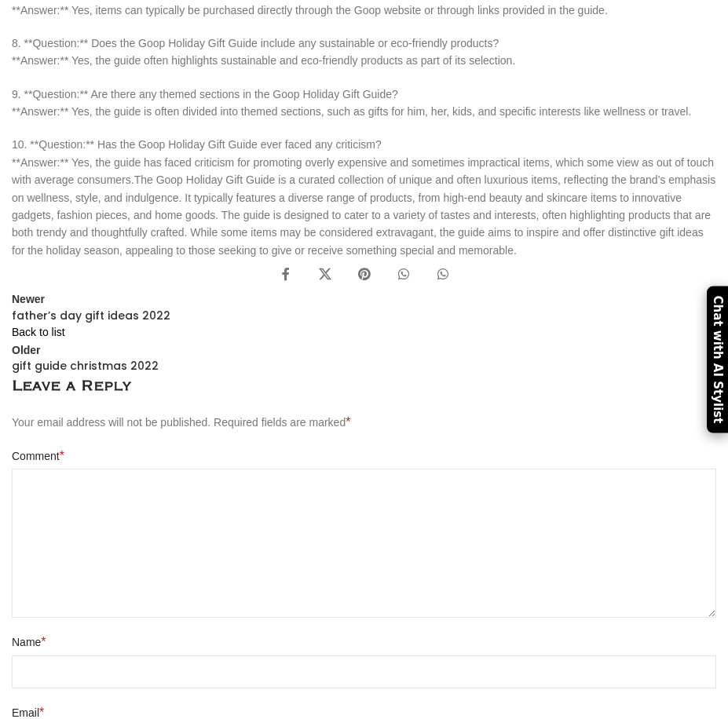 The height and width of the screenshot is (719, 728). Describe the element at coordinates (364, 642) in the screenshot. I see `label: Name` at that location.